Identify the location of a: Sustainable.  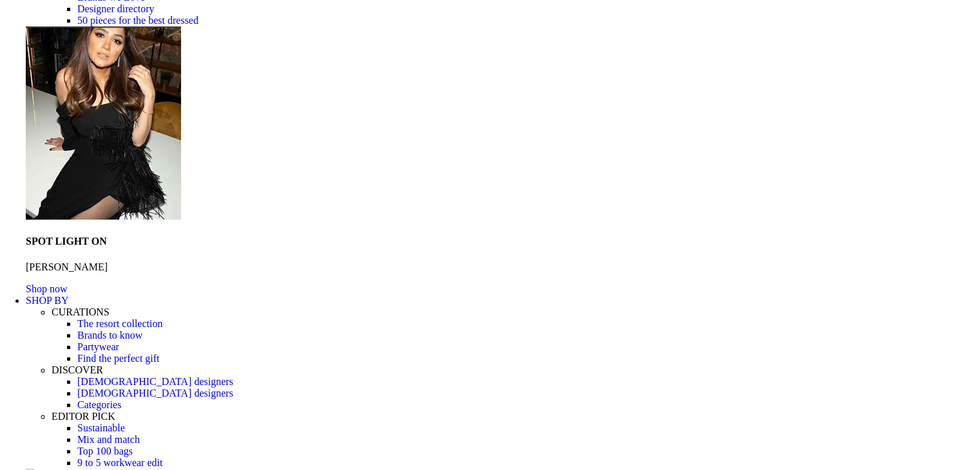
(101, 427).